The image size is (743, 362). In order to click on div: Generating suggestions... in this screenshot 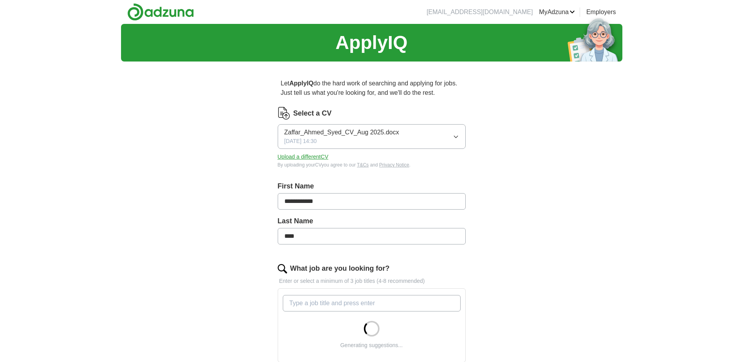, I will do `click(372, 345)`.